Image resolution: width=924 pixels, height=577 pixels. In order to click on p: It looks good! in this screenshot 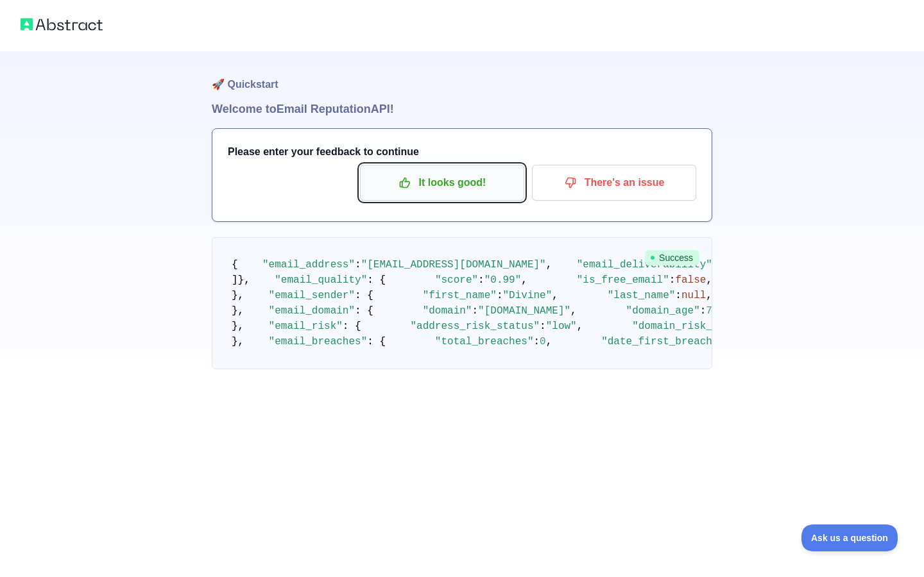, I will do `click(442, 183)`.